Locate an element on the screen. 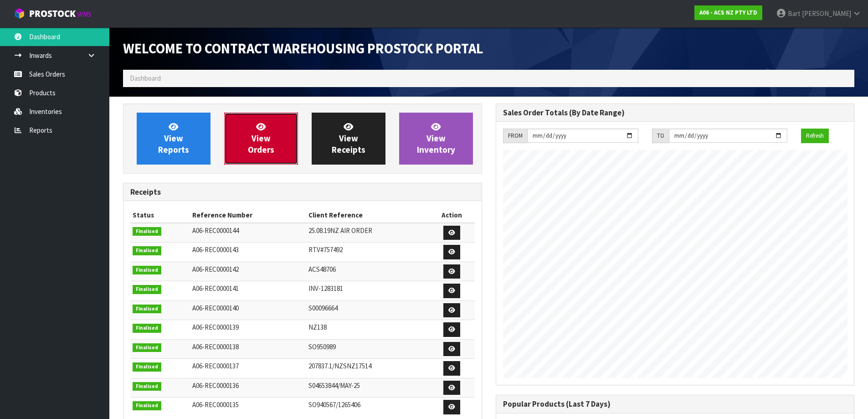 The height and width of the screenshot is (419, 868). span: NZ138 is located at coordinates (317, 327).